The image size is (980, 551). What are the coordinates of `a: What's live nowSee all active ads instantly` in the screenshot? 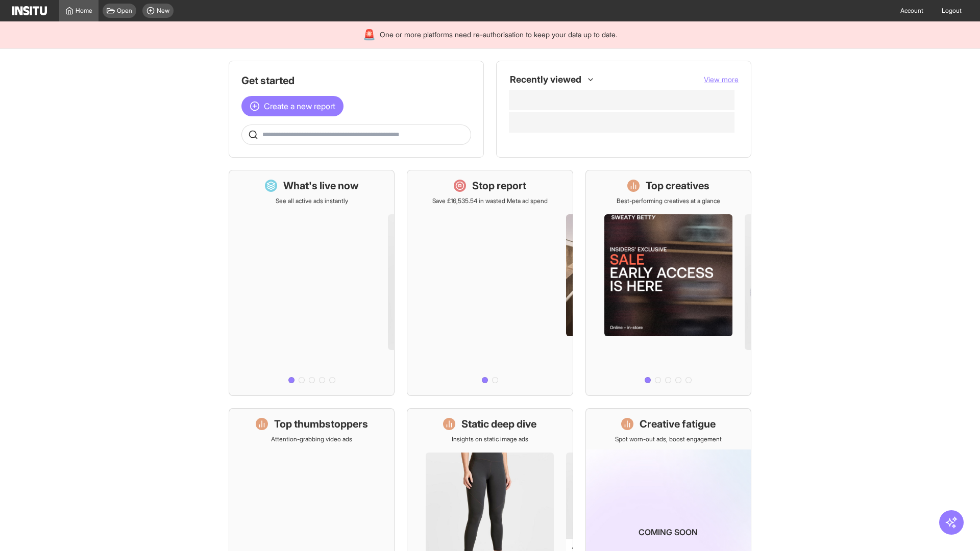 It's located at (311, 282).